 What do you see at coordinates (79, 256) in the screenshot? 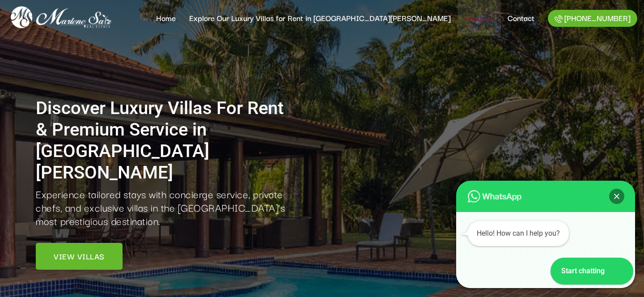
I see `span: View Villas` at bounding box center [79, 256].